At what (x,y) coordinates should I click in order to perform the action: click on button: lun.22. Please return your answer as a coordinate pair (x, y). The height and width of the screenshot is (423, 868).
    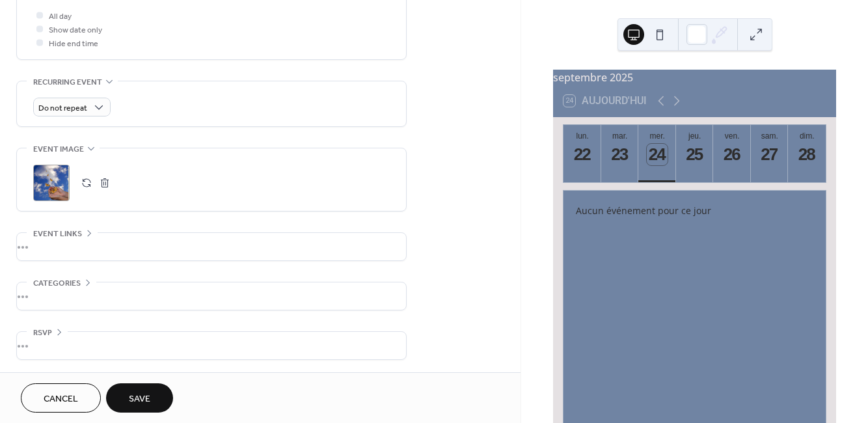
    Looking at the image, I should click on (582, 153).